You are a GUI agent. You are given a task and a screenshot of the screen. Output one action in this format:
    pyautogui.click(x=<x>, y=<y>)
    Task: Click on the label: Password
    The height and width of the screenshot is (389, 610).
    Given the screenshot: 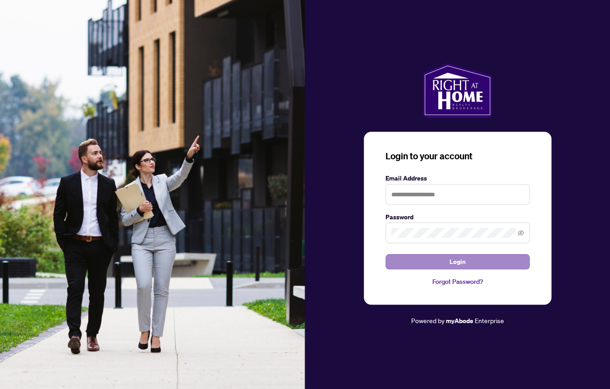 What is the action you would take?
    pyautogui.click(x=458, y=217)
    